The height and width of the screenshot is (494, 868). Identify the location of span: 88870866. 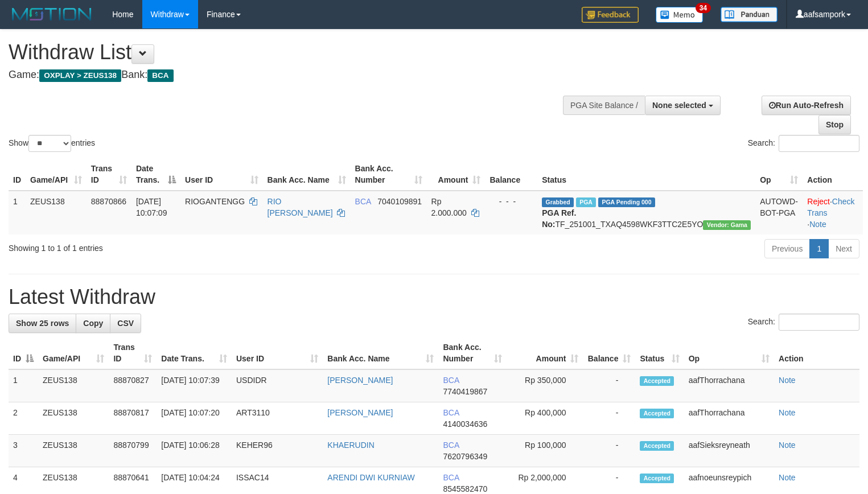
(108, 202).